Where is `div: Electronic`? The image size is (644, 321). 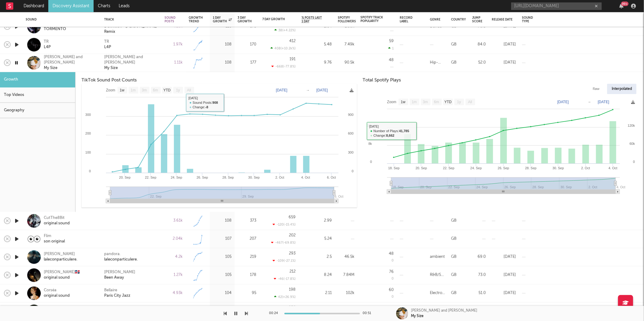
div: Electronic is located at coordinates (438, 293).